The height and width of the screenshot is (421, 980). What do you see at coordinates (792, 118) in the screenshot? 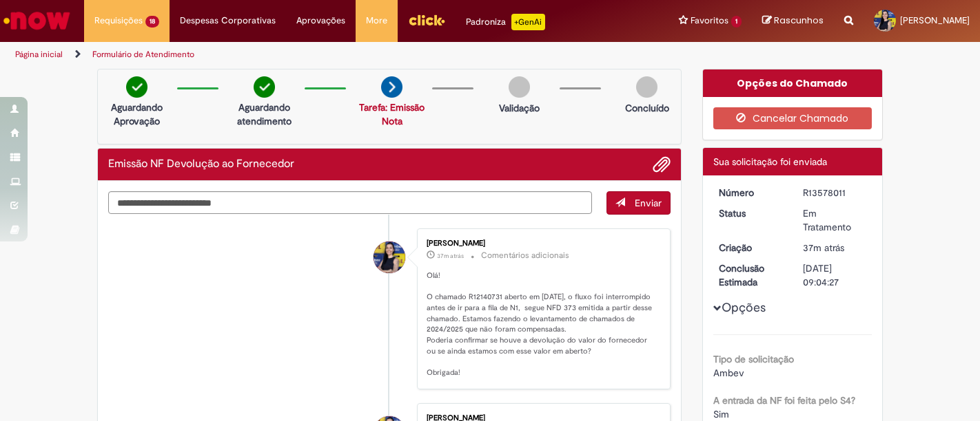
I see `button: Cancelar Chamado` at bounding box center [792, 118].